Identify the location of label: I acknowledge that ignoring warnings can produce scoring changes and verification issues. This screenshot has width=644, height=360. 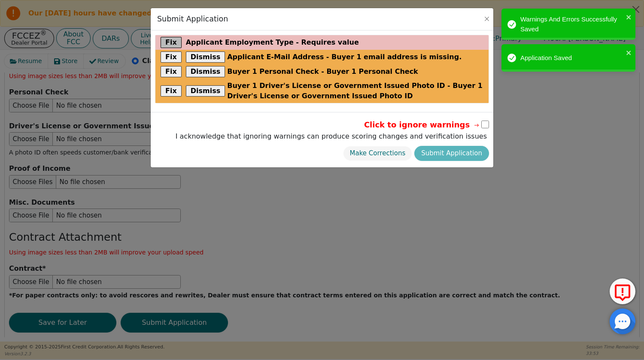
(331, 136).